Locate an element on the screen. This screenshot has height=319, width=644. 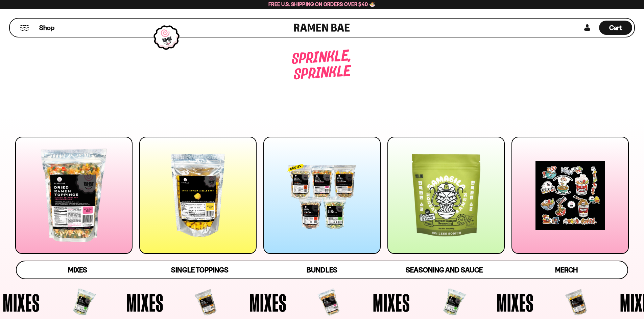
a: Merch is located at coordinates (567, 270).